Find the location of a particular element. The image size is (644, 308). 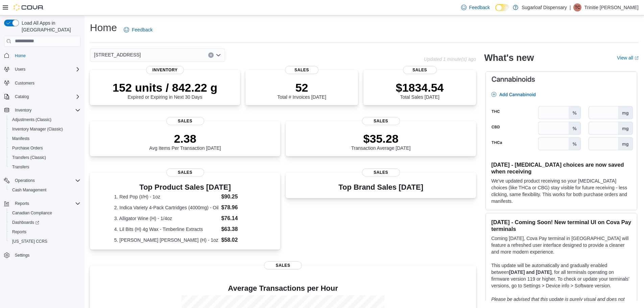

a: Canadian Compliance is located at coordinates (32, 213).